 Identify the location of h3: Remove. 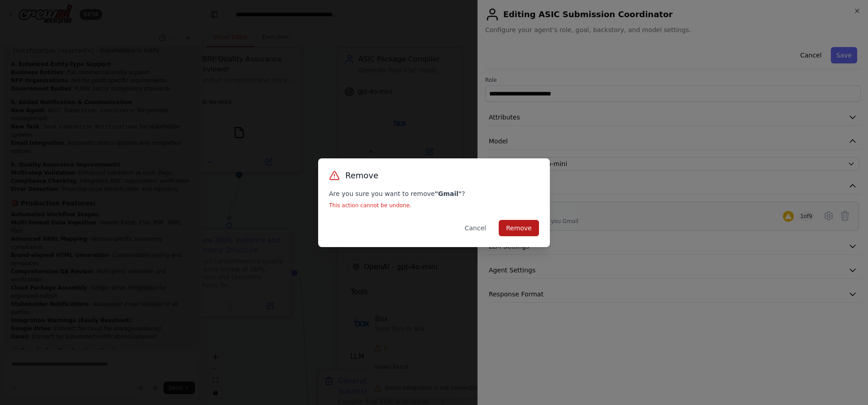
(362, 176).